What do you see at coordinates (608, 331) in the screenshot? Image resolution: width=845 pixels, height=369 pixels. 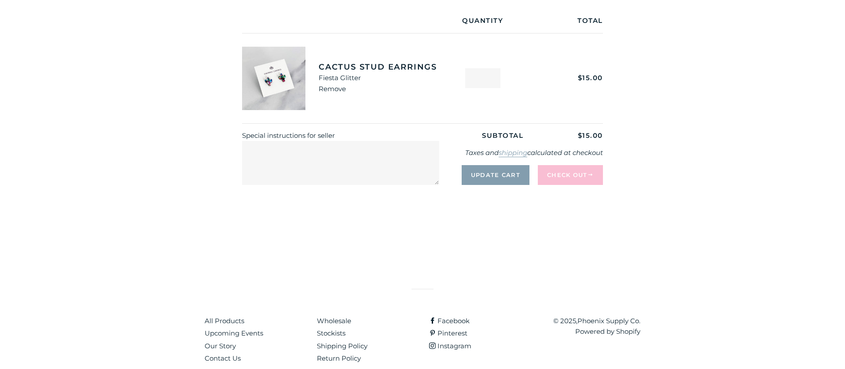 I see `a: Powered by Shopify` at bounding box center [608, 331].